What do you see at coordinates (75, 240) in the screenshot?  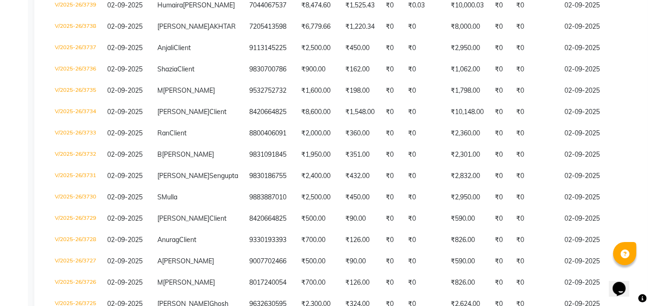 I see `td: V/2025-26/3728` at bounding box center [75, 240].